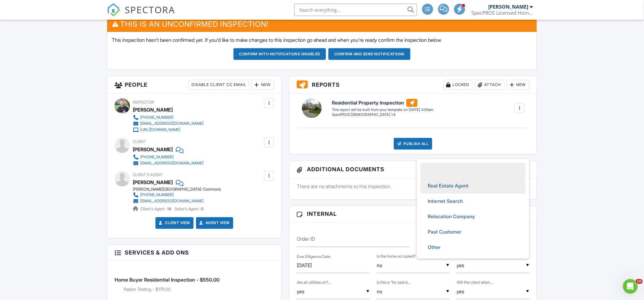  What do you see at coordinates (199, 289) in the screenshot?
I see `li: Add on: Radon Testing` at bounding box center [199, 289].